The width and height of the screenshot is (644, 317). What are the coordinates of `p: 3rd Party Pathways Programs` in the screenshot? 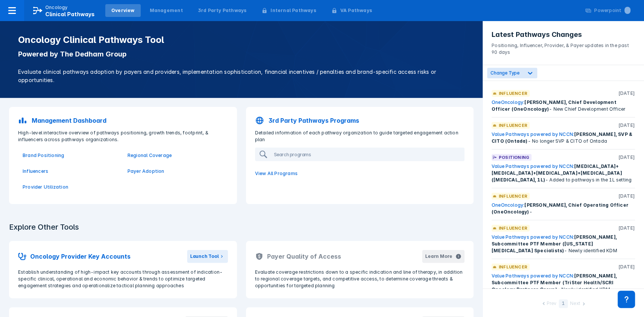 It's located at (314, 121).